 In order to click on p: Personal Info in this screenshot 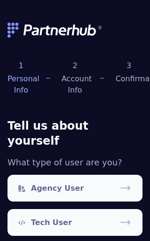, I will do `click(21, 85)`.